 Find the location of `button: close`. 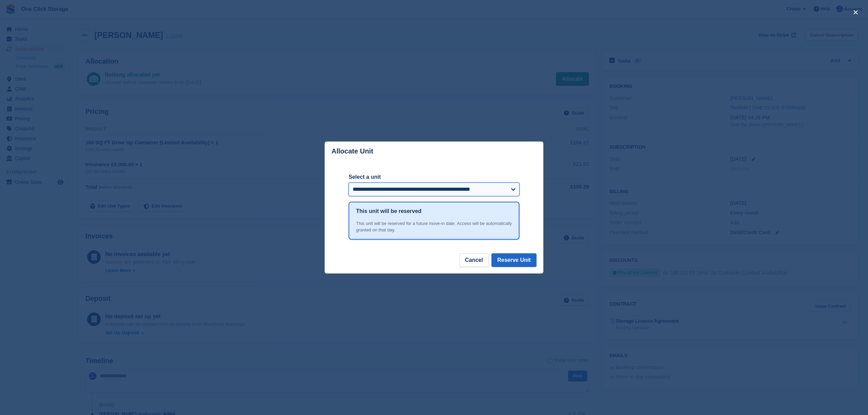

button: close is located at coordinates (855, 12).